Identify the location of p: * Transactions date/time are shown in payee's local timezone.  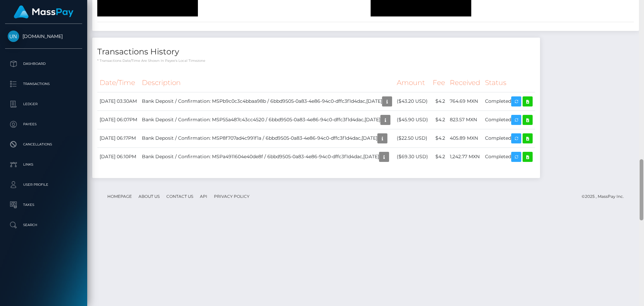
(316, 60).